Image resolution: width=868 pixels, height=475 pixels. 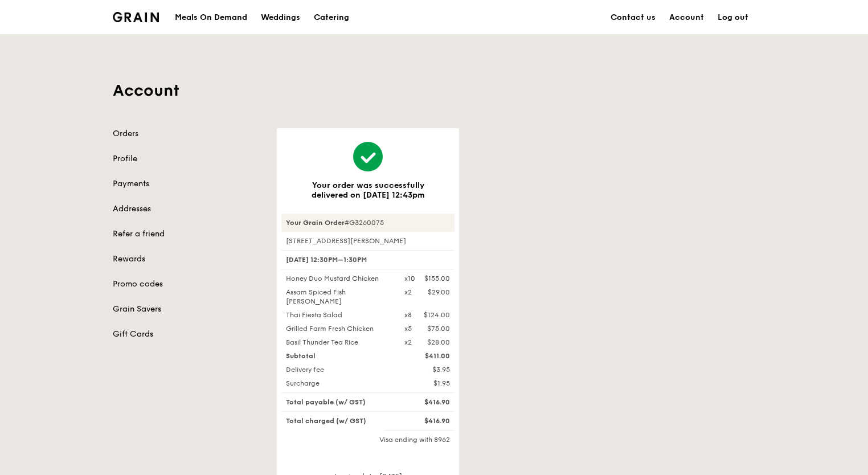 I want to click on a: Catering, so click(x=331, y=17).